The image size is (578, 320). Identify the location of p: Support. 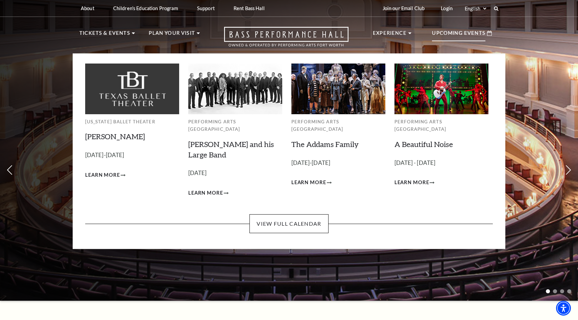
(206, 8).